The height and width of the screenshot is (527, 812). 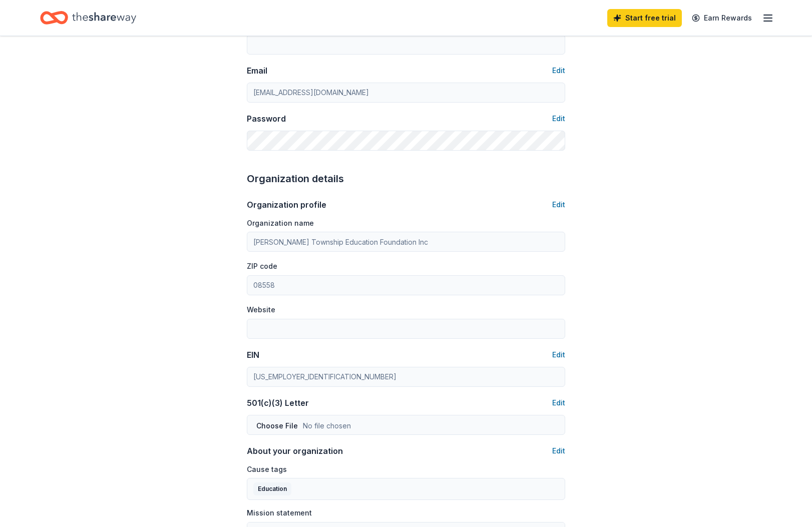 What do you see at coordinates (279, 513) in the screenshot?
I see `label: Mission statement` at bounding box center [279, 513].